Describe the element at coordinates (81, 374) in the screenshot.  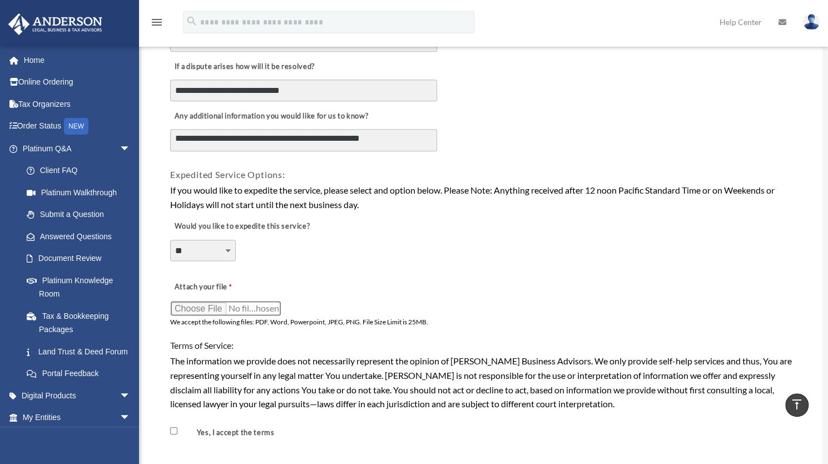
I see `a: Portal Feedback` at that location.